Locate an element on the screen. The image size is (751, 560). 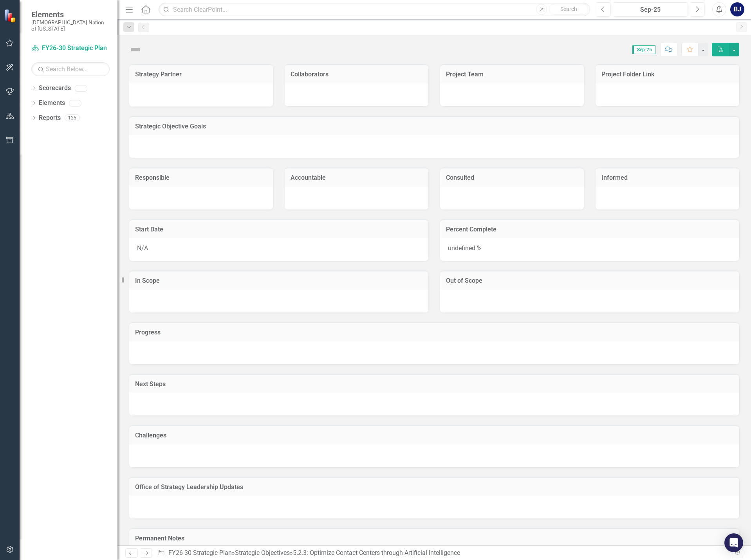
a: Scorecards is located at coordinates (55, 88).